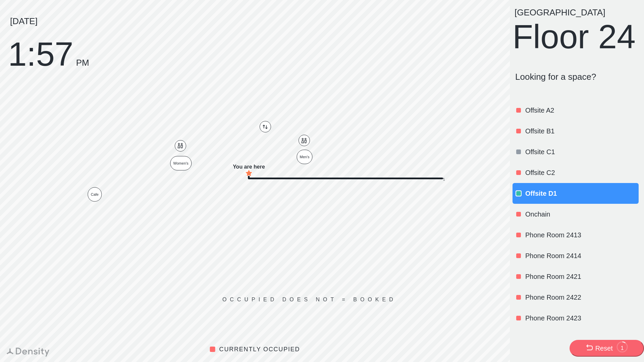 The image size is (644, 362). What do you see at coordinates (604, 348) in the screenshot?
I see `div: Reset` at bounding box center [604, 348].